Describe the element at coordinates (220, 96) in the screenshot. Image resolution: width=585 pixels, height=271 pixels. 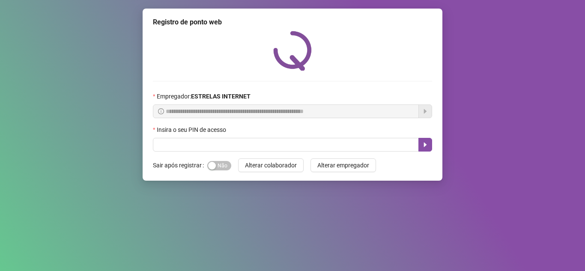
I see `strong: ESTRELAS INTERNET` at that location.